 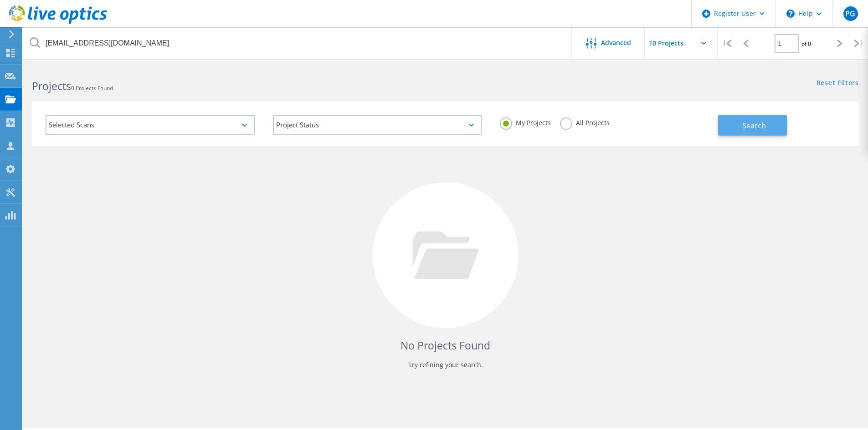 What do you see at coordinates (616, 43) in the screenshot?
I see `span: Advanced` at bounding box center [616, 43].